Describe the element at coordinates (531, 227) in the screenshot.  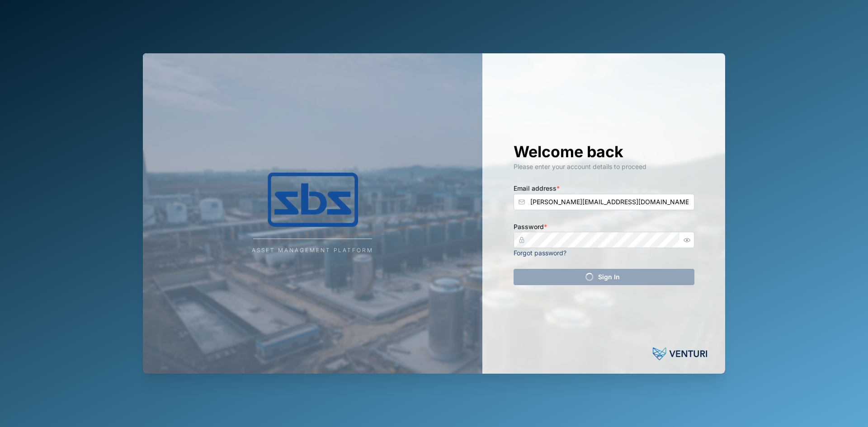
I see `label: Password` at that location.